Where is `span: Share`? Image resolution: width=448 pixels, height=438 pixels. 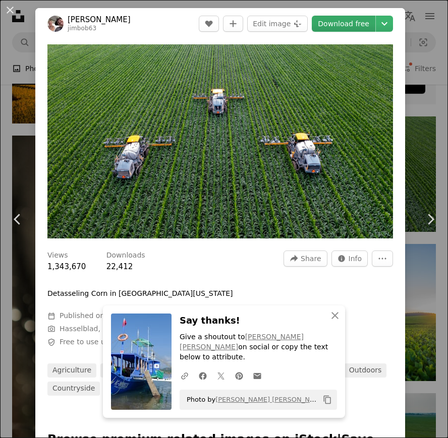 span: Share is located at coordinates (311, 259).